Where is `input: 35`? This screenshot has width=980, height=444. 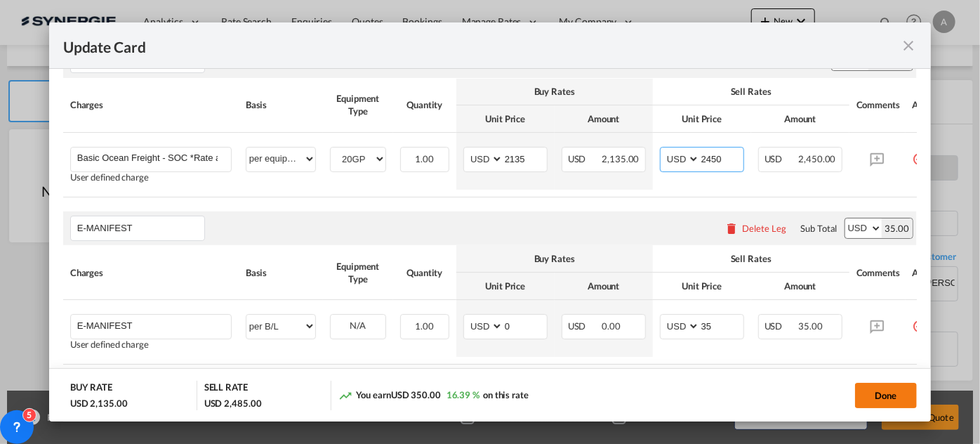 input: 35 is located at coordinates (722, 325).